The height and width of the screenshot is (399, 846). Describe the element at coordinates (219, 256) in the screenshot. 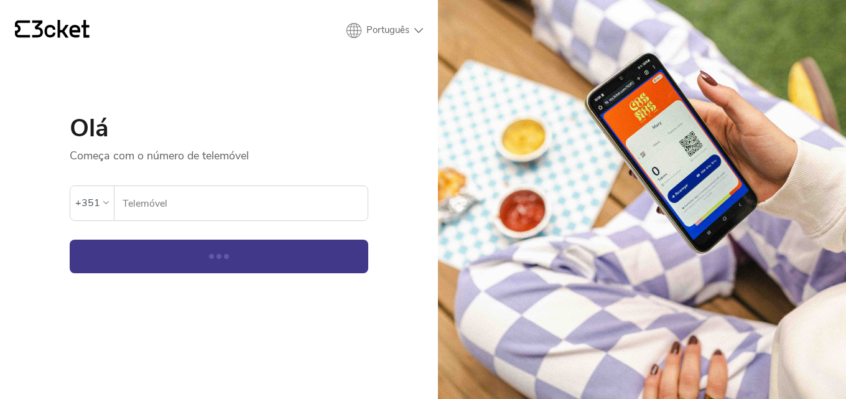

I see `button: Continuar` at that location.